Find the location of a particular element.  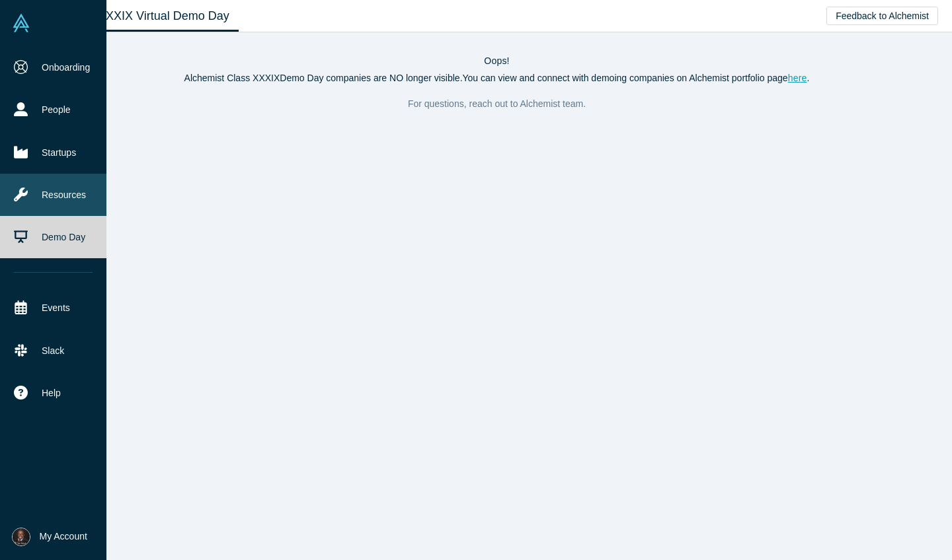

p: Alchemist Class XXXIX Demo Day companies are NO longer visible. You can view and connect with dem... is located at coordinates (496, 78).